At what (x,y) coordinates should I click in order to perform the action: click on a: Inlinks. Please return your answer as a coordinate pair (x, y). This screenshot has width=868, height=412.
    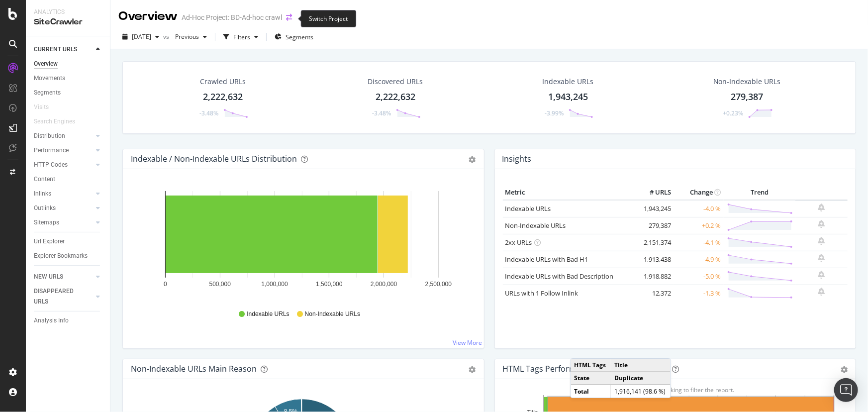
    Looking at the image, I should click on (63, 193).